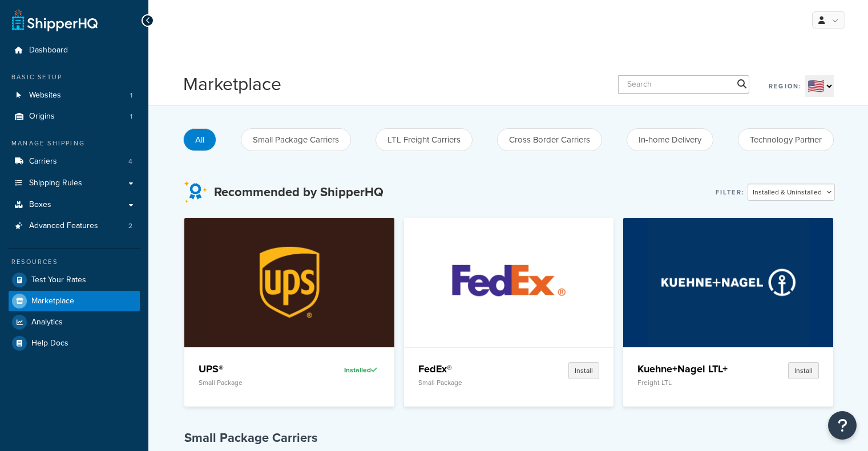  What do you see at coordinates (74, 301) in the screenshot?
I see `a: Marketplace` at bounding box center [74, 301].